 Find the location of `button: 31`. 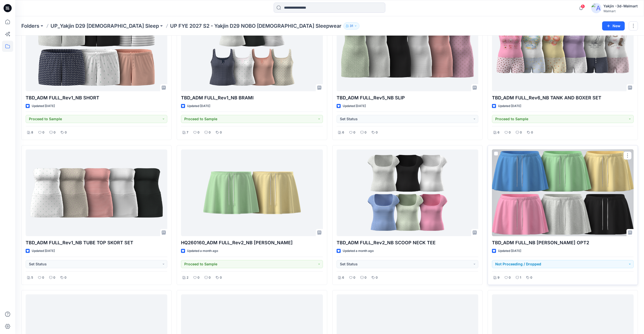

button: 31 is located at coordinates (352, 26).